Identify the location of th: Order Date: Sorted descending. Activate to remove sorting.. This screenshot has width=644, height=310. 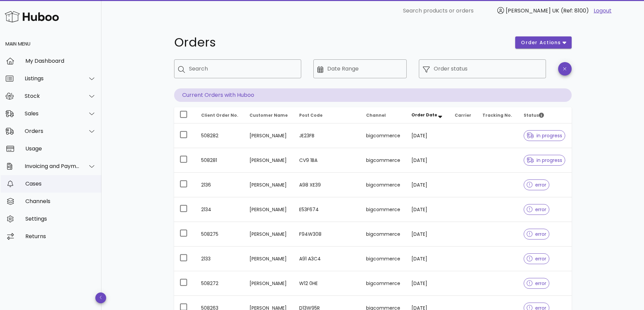
(427, 116).